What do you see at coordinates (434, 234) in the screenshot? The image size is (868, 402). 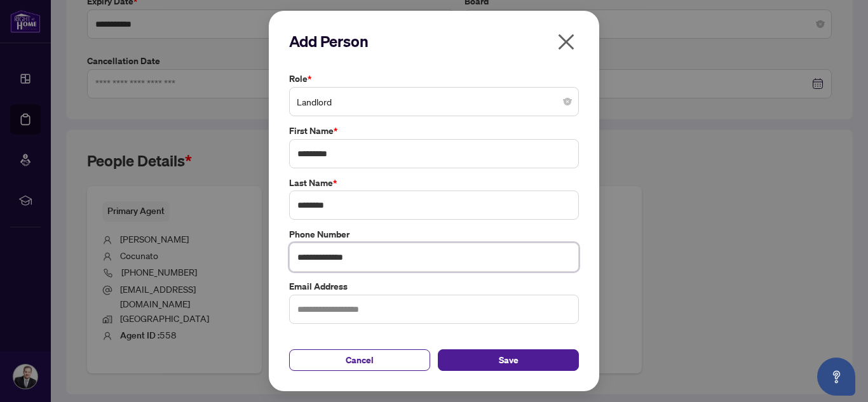 I see `label: Phone Number` at bounding box center [434, 234].